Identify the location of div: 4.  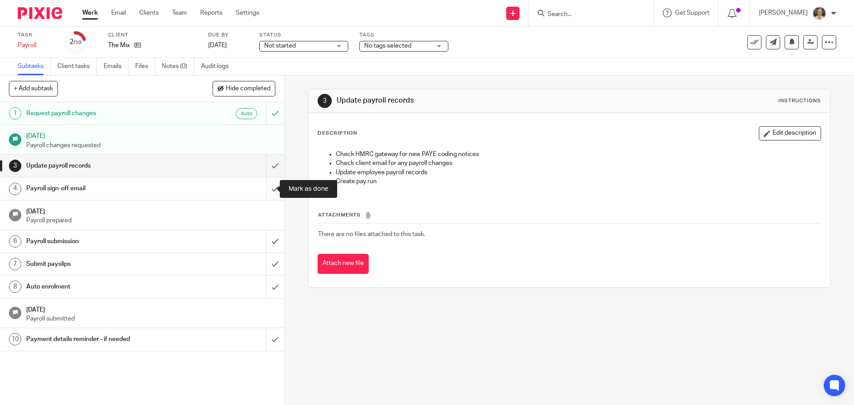
(15, 189).